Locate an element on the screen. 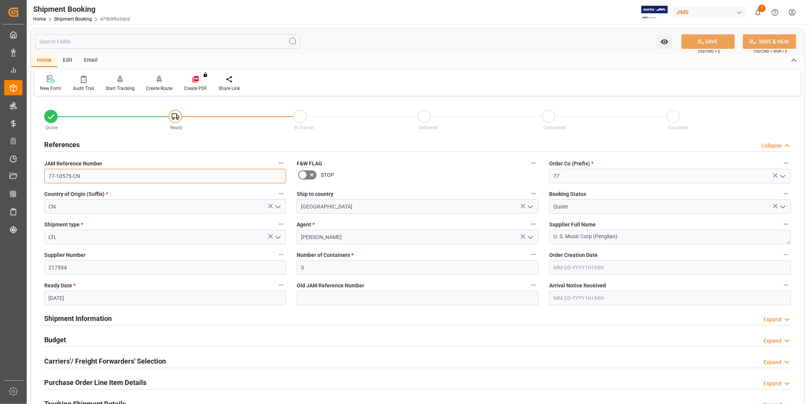  button: JAM Reference Number is located at coordinates (281, 163).